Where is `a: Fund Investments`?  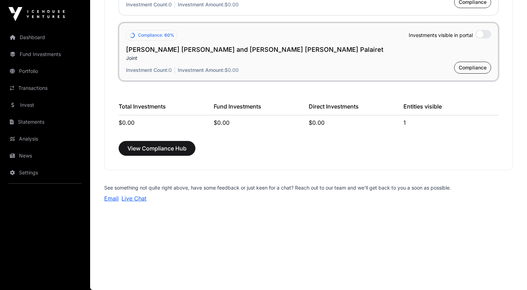 a: Fund Investments is located at coordinates (45, 54).